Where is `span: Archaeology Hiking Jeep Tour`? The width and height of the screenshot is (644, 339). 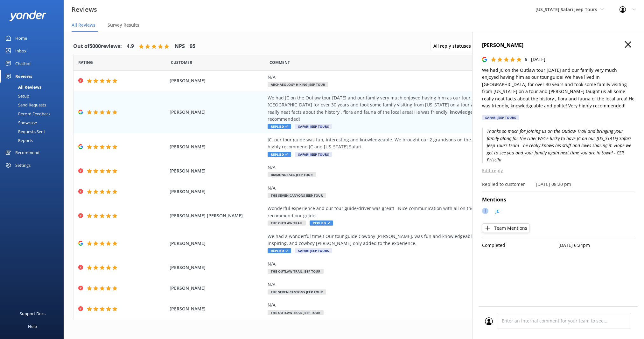 span: Archaeology Hiking Jeep Tour is located at coordinates (298, 85).